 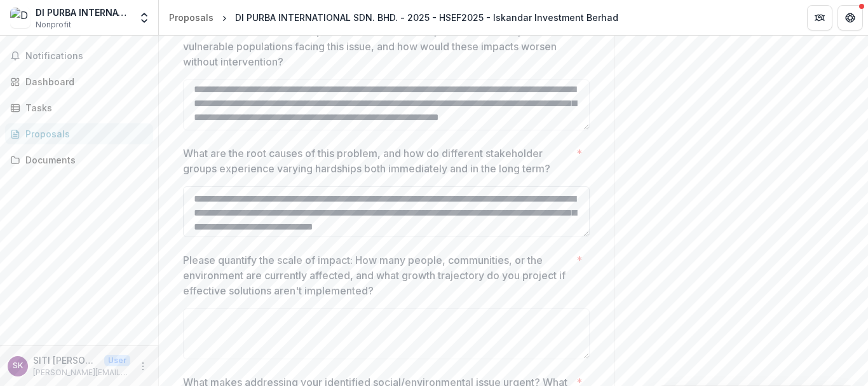 What do you see at coordinates (79, 160) in the screenshot?
I see `a: Documents` at bounding box center [79, 160].